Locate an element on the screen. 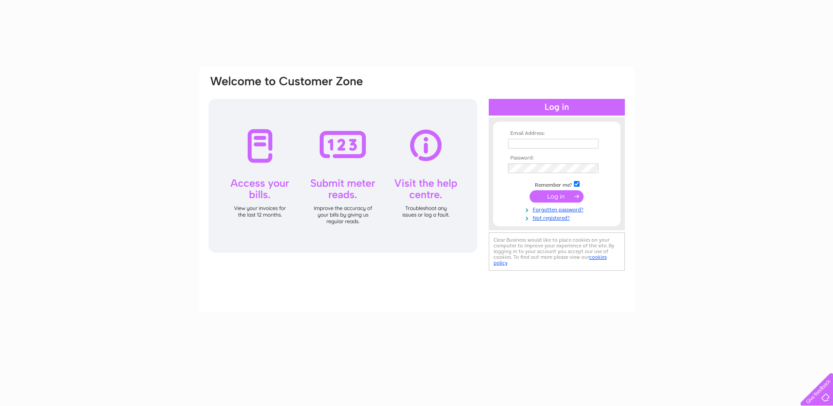 This screenshot has height=406, width=833. th: Email Address: is located at coordinates (557, 134).